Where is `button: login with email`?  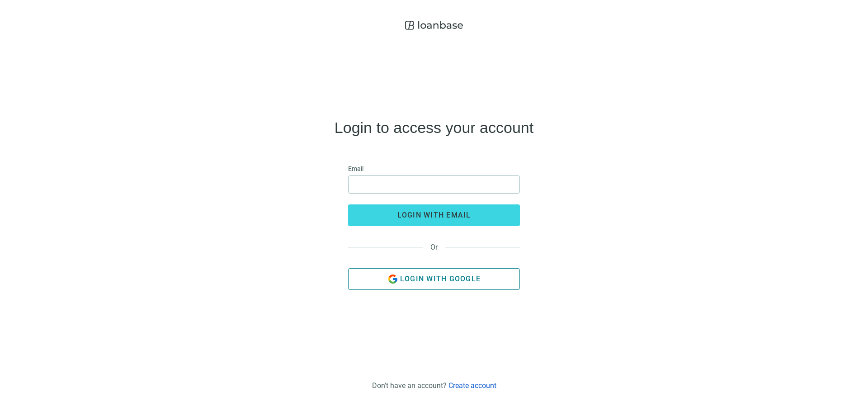 button: login with email is located at coordinates (434, 215).